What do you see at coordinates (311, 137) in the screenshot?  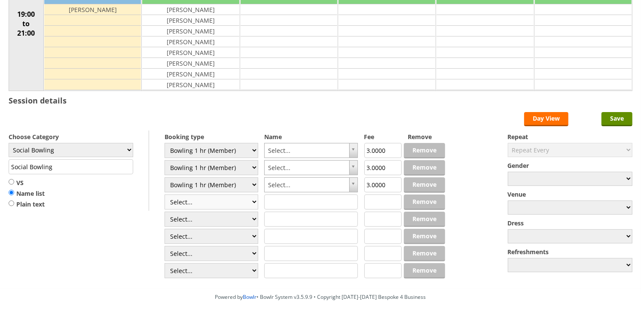 I see `label: Name` at bounding box center [311, 137].